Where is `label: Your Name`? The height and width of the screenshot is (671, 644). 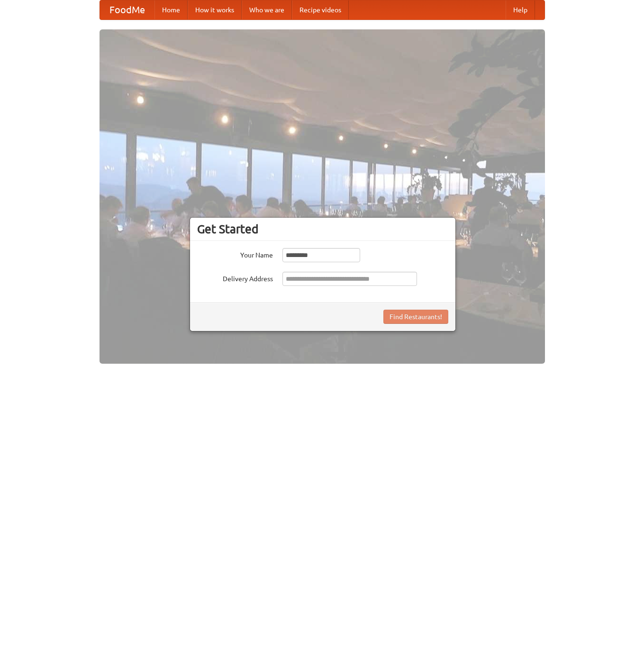
label: Your Name is located at coordinates (235, 254).